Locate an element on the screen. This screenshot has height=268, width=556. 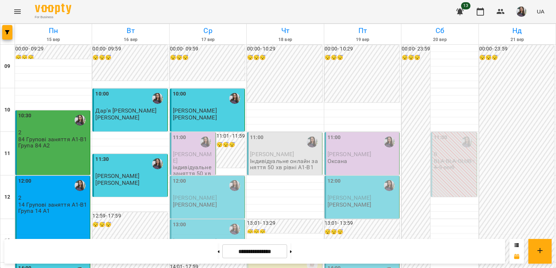
label: 10:30 is located at coordinates (25, 116).